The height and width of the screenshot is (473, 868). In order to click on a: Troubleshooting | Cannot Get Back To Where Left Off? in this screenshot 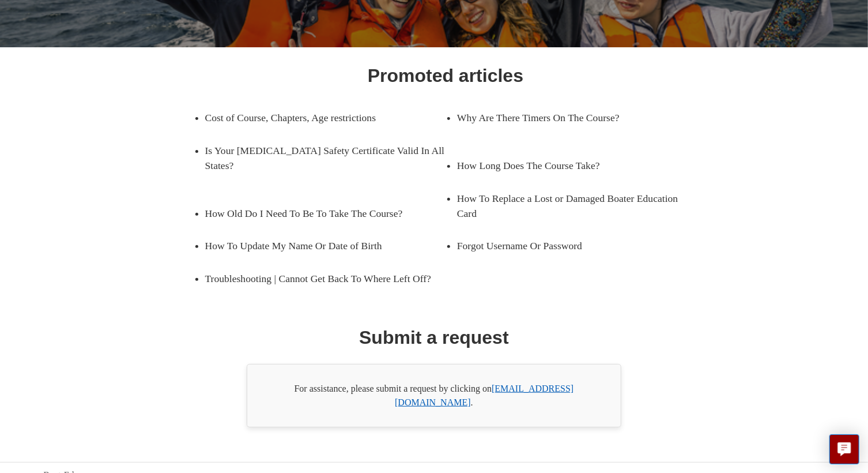, I will do `click(325, 278)`.